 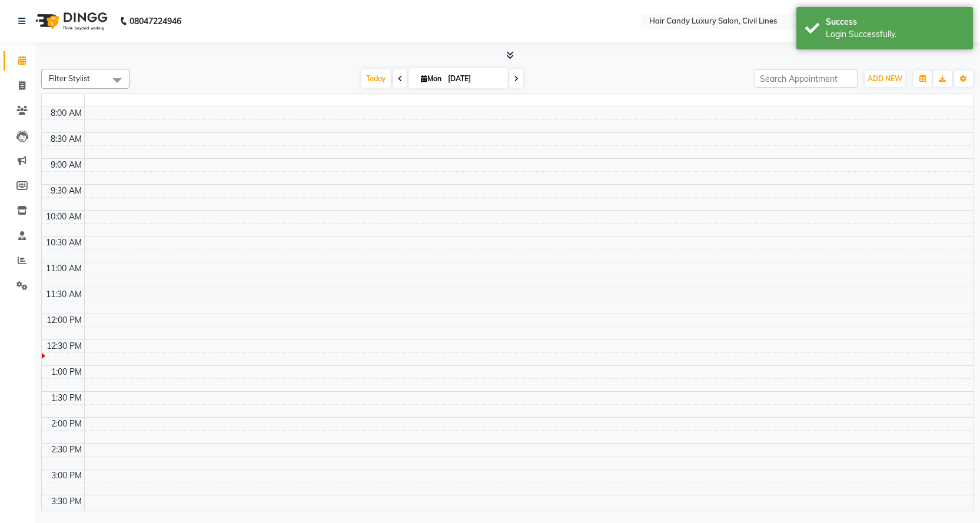 I want to click on span: Mon, so click(x=431, y=78).